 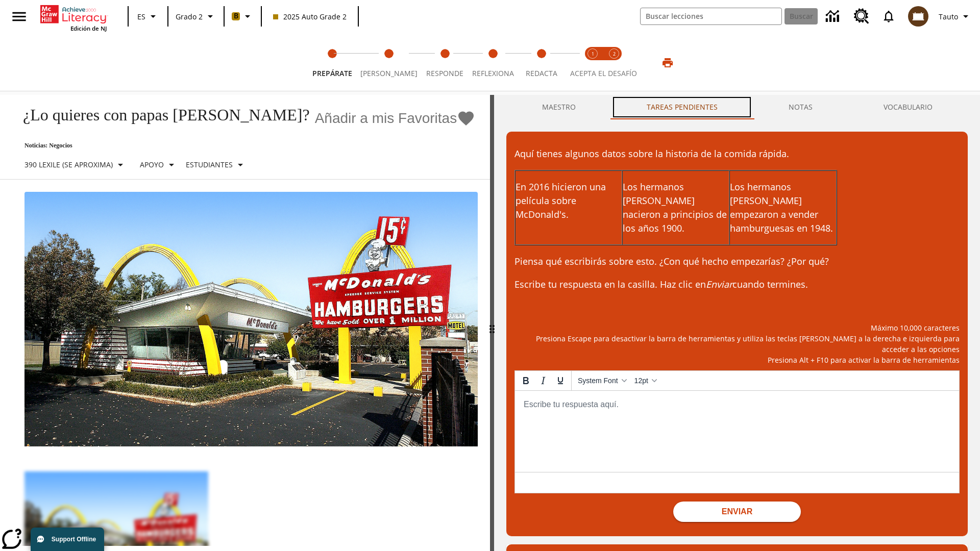 What do you see at coordinates (332, 73) in the screenshot?
I see `span: Prepárate` at bounding box center [332, 73].